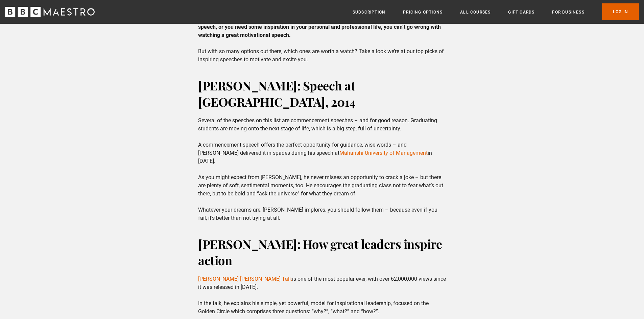 The width and height of the screenshot is (644, 319). What do you see at coordinates (322, 39) in the screenshot?
I see `p: But with so many options out there, which ones are worth a watch? Take a look we’re at our top pi...` at bounding box center [322, 39].